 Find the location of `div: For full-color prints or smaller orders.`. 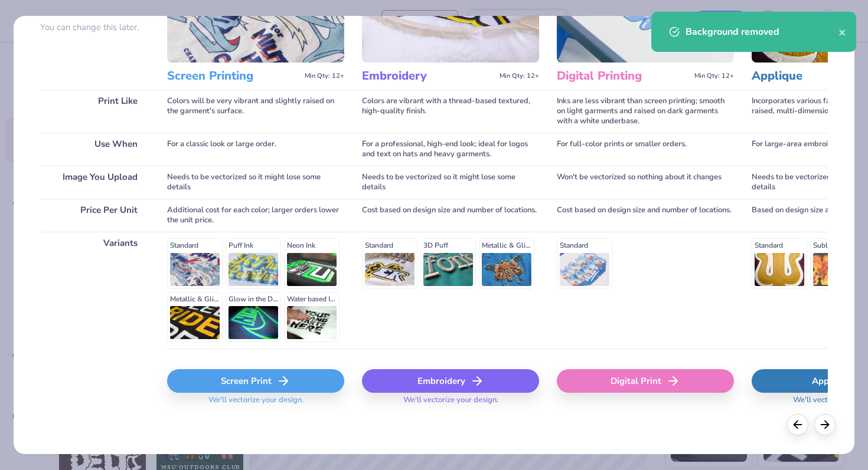

div: For full-color prints or smaller orders. is located at coordinates (646, 150).